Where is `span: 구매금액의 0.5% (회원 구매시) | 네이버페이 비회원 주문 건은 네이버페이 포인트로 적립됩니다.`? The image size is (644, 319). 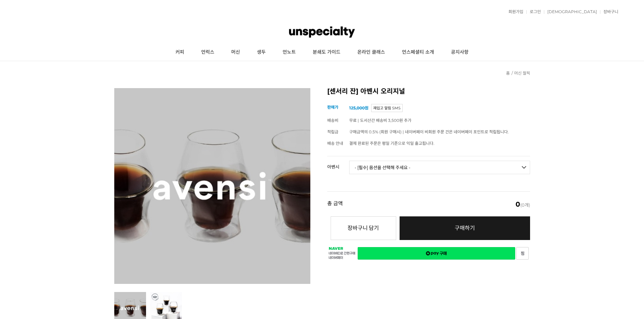 span: 구매금액의 0.5% (회원 구매시) | 네이버페이 비회원 주문 건은 네이버페이 포인트로 적립됩니다. is located at coordinates (429, 132).